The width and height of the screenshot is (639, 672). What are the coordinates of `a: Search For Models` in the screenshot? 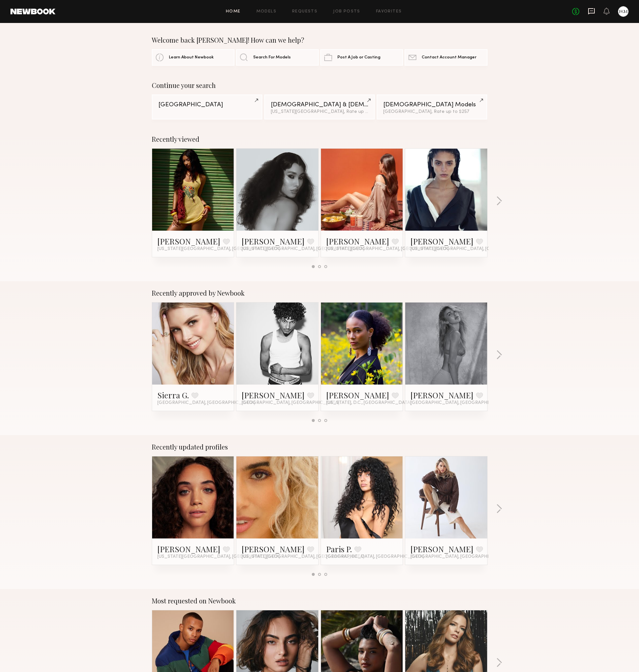 It's located at (278, 58).